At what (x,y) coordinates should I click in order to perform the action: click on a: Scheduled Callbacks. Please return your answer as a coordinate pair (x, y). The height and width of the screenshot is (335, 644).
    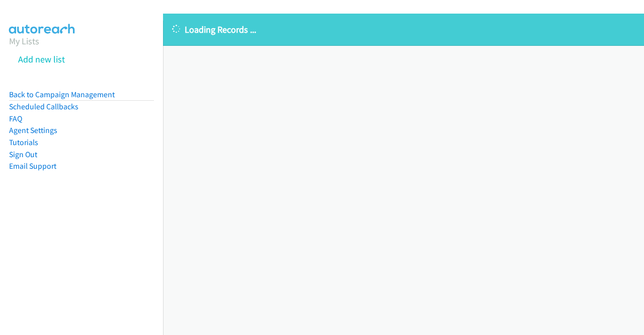
    Looking at the image, I should click on (44, 106).